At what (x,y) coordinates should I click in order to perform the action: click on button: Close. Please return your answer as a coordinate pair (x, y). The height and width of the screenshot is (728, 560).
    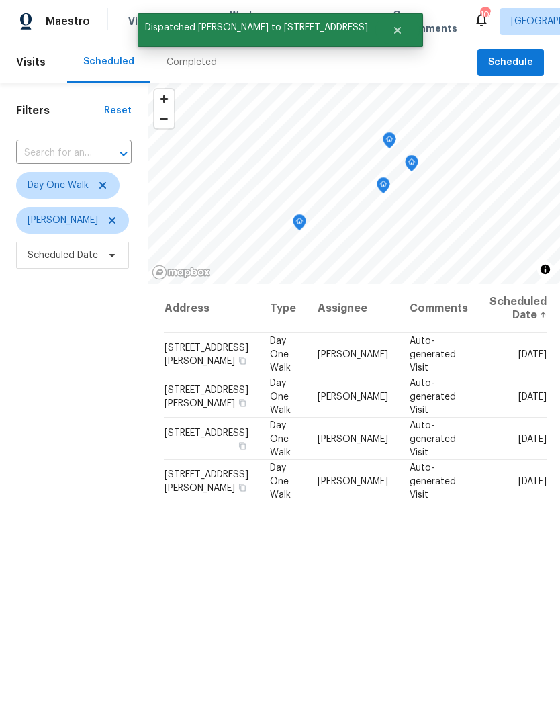
    Looking at the image, I should click on (398, 30).